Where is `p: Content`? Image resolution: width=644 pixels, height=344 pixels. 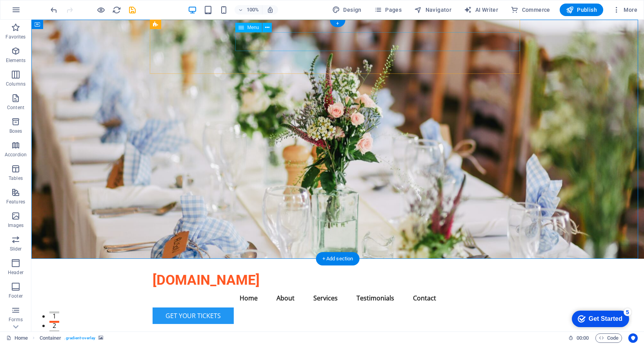 p: Content is located at coordinates (16, 108).